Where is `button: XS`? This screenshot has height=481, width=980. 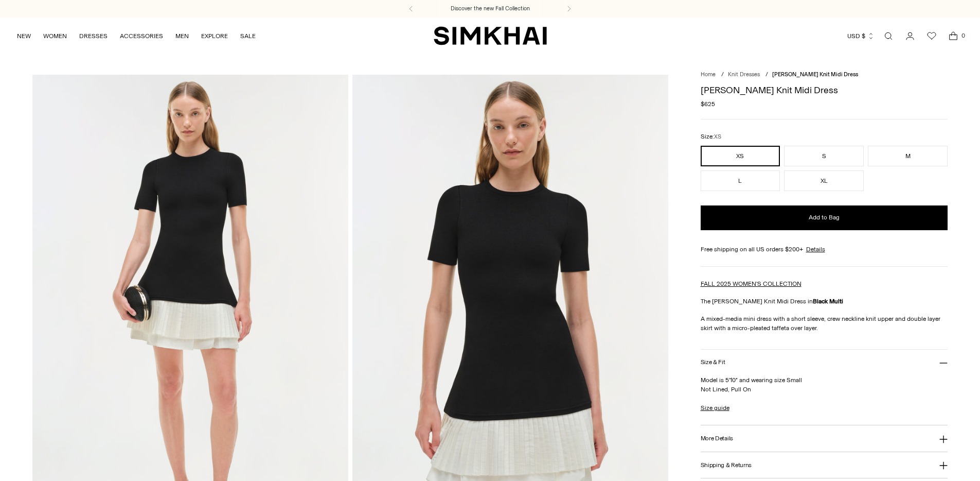
button: XS is located at coordinates (740, 156).